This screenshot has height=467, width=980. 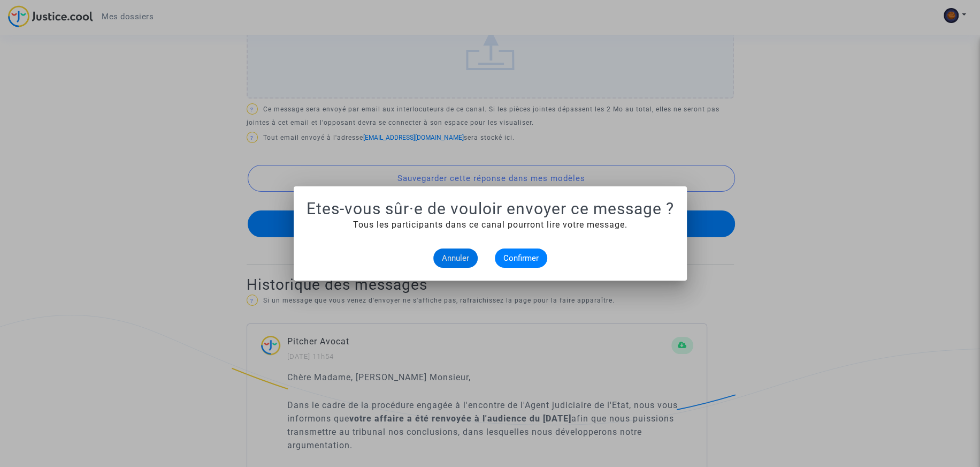 What do you see at coordinates (455, 258) in the screenshot?
I see `button: Annuler` at bounding box center [455, 258].